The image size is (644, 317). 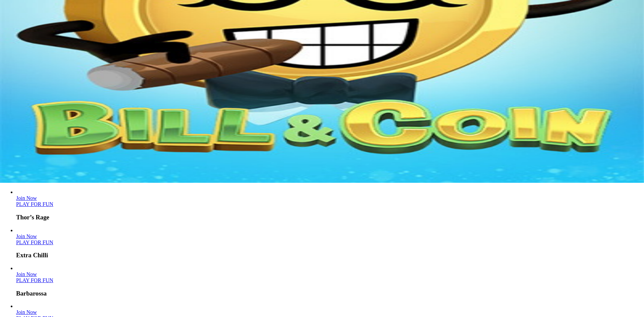 What do you see at coordinates (329, 217) in the screenshot?
I see `h3: Thor’s Rage` at bounding box center [329, 217].